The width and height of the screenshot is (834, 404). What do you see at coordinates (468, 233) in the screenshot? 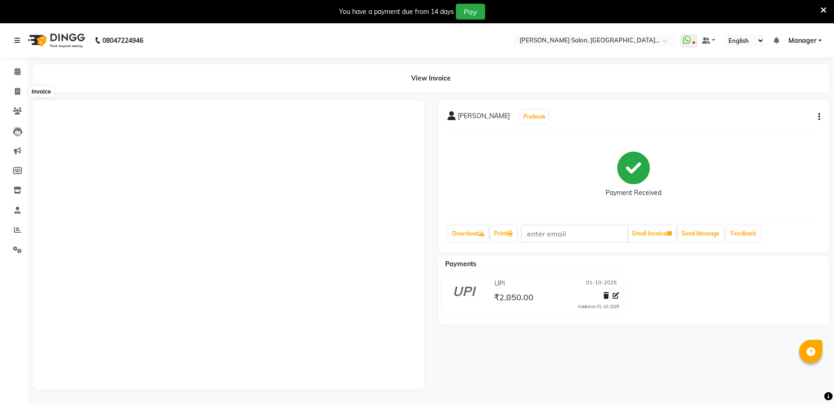
I see `a: Download` at bounding box center [468, 233].